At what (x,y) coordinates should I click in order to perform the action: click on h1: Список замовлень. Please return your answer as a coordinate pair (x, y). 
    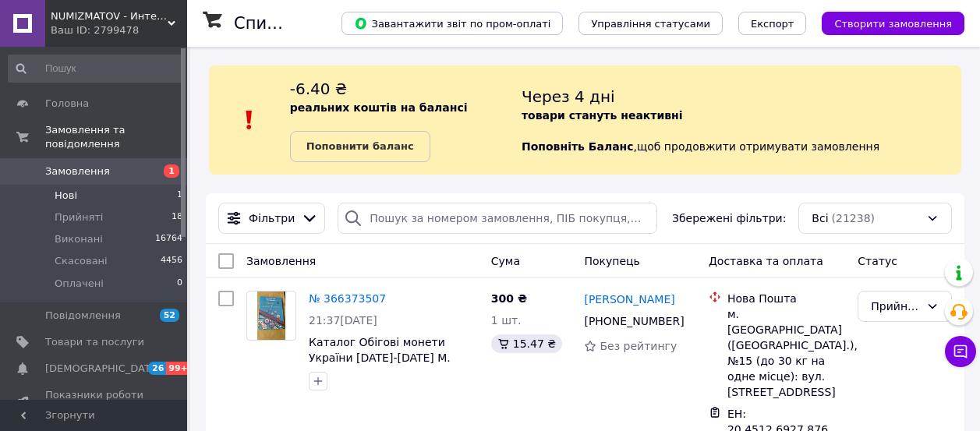
    Looking at the image, I should click on (313, 24).